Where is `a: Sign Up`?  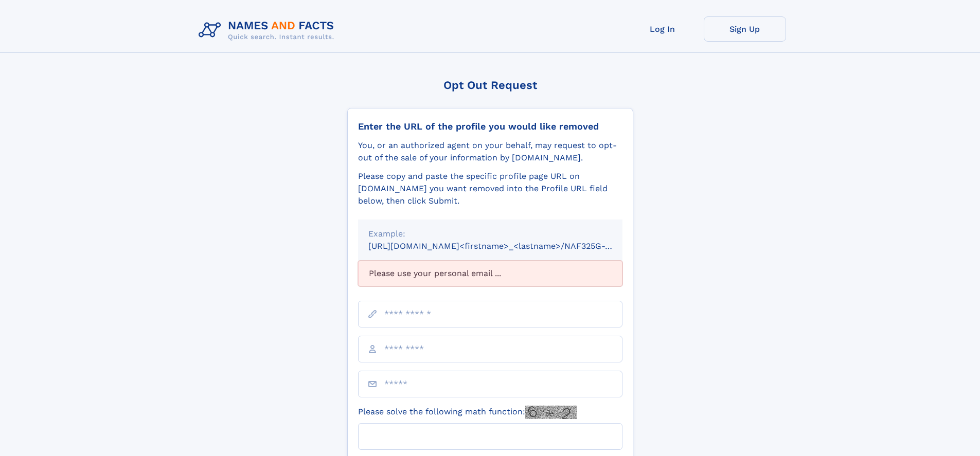
a: Sign Up is located at coordinates (745, 29).